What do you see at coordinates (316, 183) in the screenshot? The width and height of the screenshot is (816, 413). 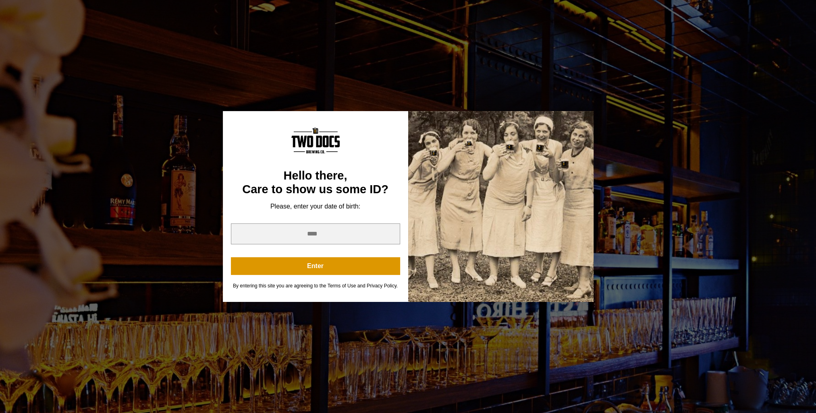 I see `div: Hello there, Care to show us some ID?` at bounding box center [316, 183].